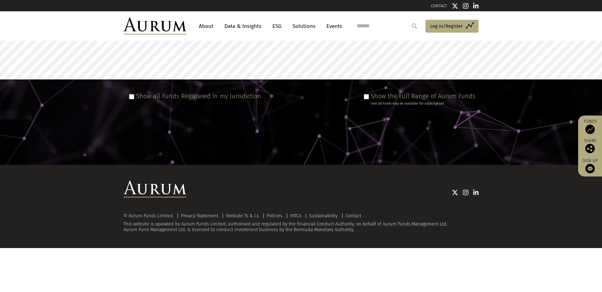 This screenshot has height=292, width=602. Describe the element at coordinates (155, 26) in the screenshot. I see `img: Aurum` at that location.